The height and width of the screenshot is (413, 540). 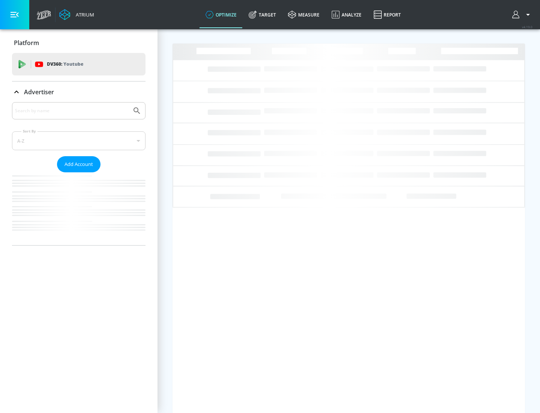 What do you see at coordinates (262, 15) in the screenshot?
I see `a: Target` at bounding box center [262, 15].